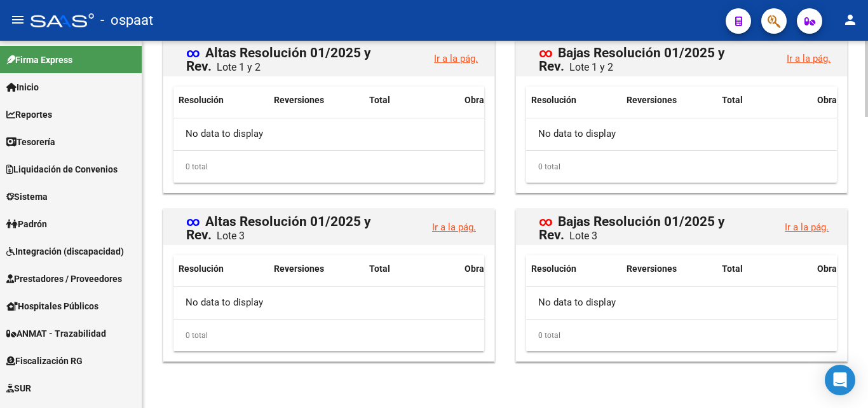  Describe the element at coordinates (27, 224) in the screenshot. I see `span: Padrón` at that location.